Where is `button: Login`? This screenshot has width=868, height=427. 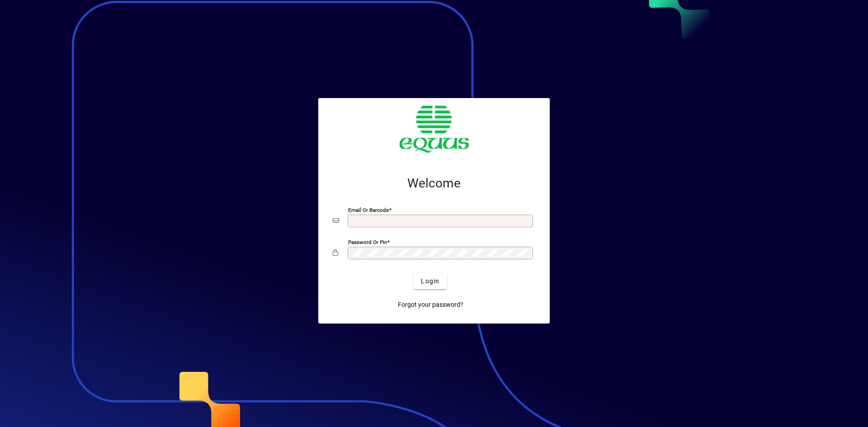 button: Login is located at coordinates (430, 281).